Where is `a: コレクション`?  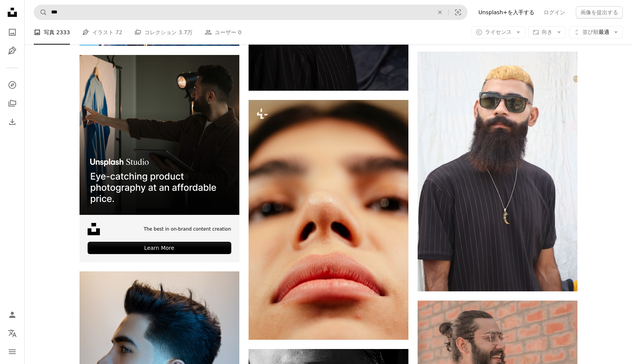
a: コレクション is located at coordinates (12, 103).